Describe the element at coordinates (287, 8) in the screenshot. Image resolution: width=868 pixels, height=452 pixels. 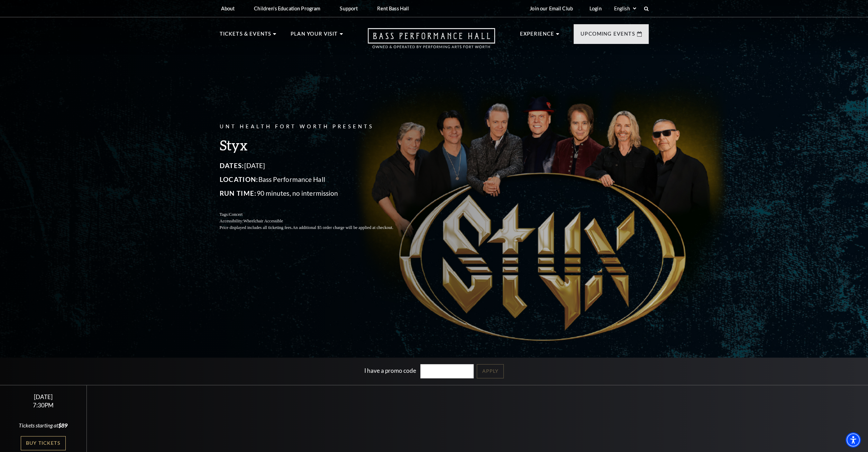
I see `p: Children's Education Program` at that location.